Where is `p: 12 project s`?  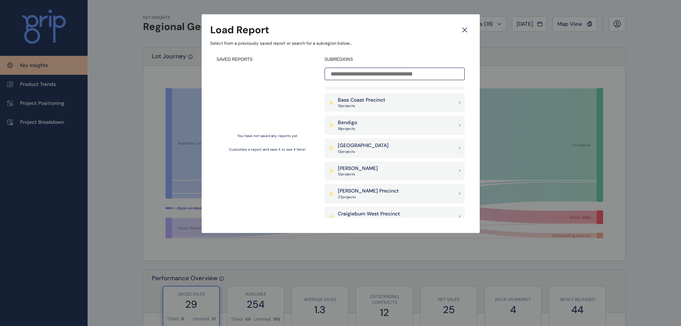
p: 12 project s is located at coordinates (358, 174).